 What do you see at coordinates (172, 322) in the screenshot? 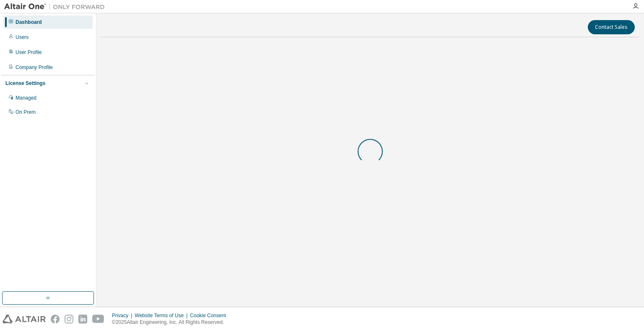
I see `p: © 2025 Altair Engineering, Inc. All Rights Reserved.` at bounding box center [172, 322].